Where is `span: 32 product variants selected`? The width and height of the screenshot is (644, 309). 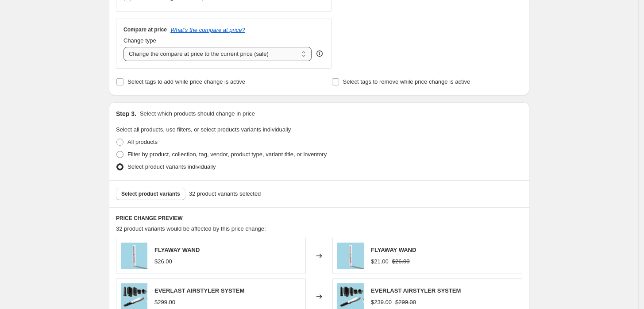 span: 32 product variants selected is located at coordinates (225, 194).